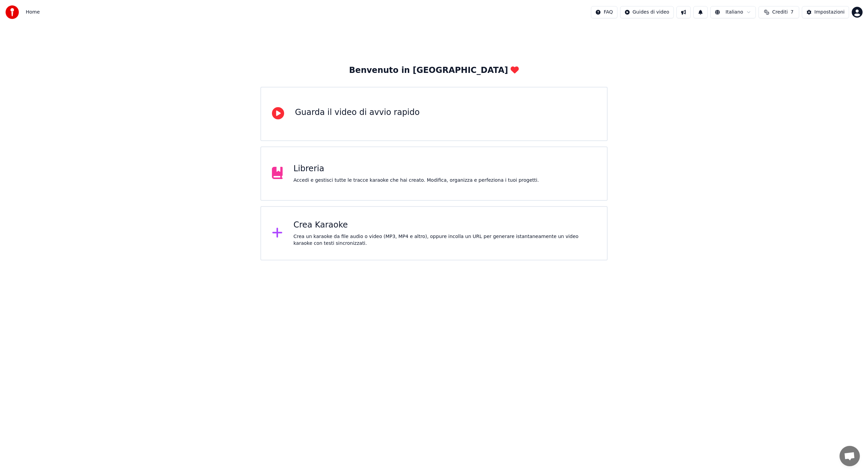 The height and width of the screenshot is (473, 868). Describe the element at coordinates (445, 240) in the screenshot. I see `div: Crea un karaoke da file audio o video (MP3, MP4 e altro), oppure incolla un URL per generare ista...` at that location.